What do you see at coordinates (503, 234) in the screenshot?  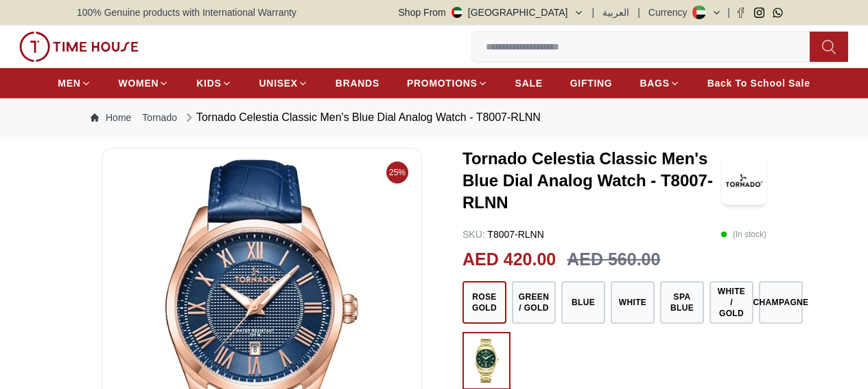 I see `p: T8007-RLNN` at bounding box center [503, 234].